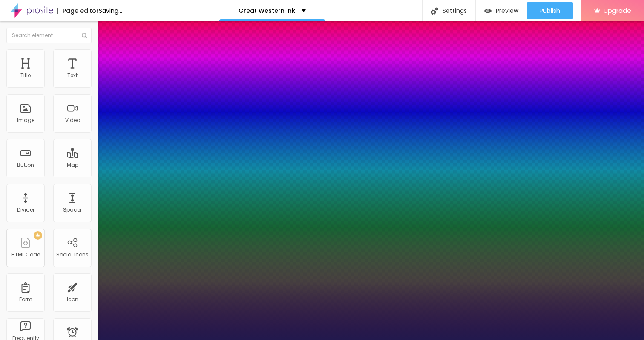  What do you see at coordinates (72, 210) in the screenshot?
I see `div: Spacer` at bounding box center [72, 210].